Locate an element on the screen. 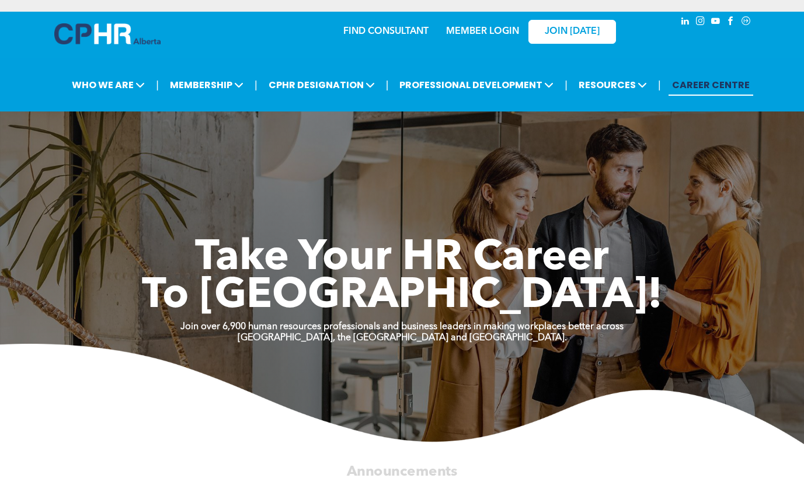 The width and height of the screenshot is (804, 485). a: youtube is located at coordinates (716, 22).